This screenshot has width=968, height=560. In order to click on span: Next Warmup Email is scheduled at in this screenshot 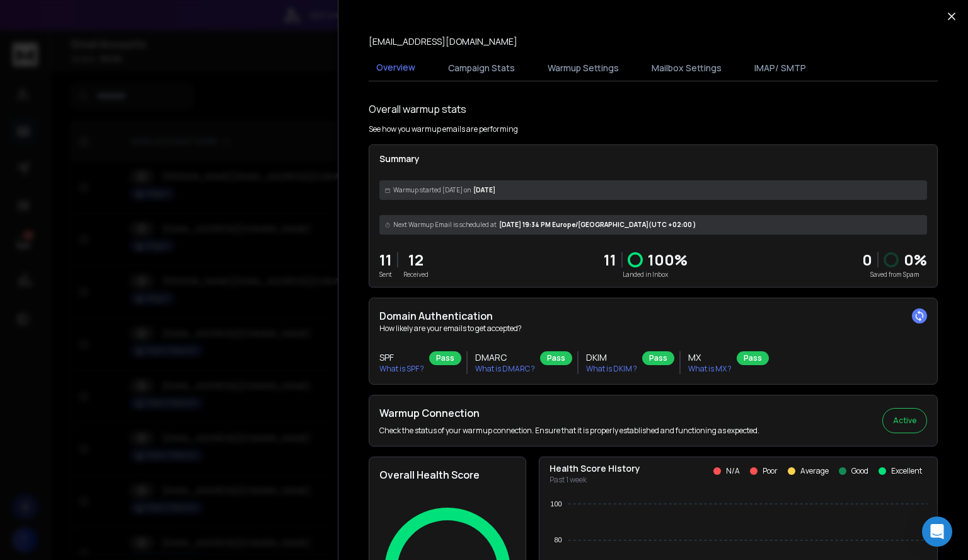, I will do `click(445, 224)`.